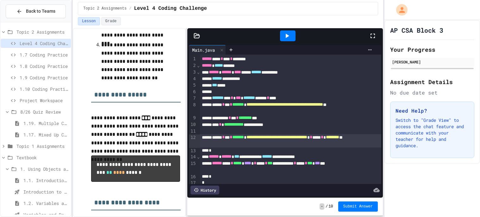  I want to click on span: Submit Answer, so click(358, 206).